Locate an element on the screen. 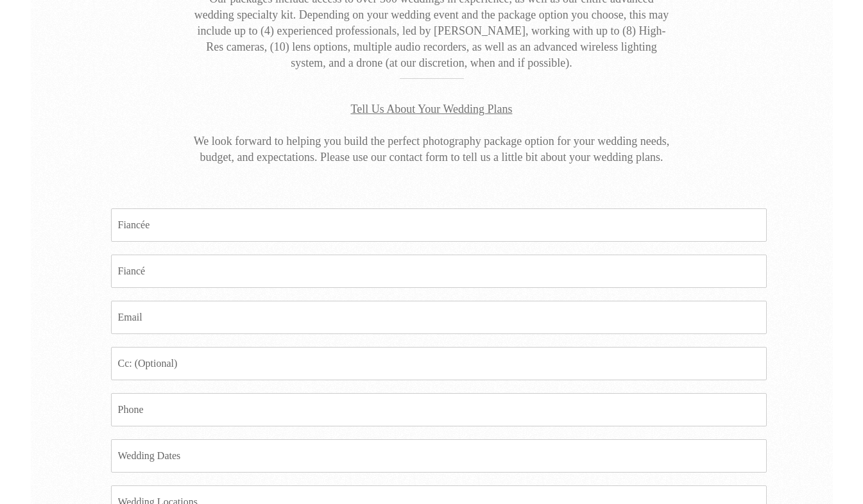  input: Fiancé is located at coordinates (439, 271).